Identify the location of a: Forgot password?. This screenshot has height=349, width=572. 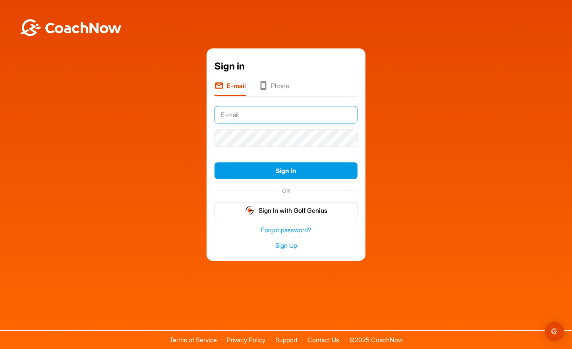
(286, 230).